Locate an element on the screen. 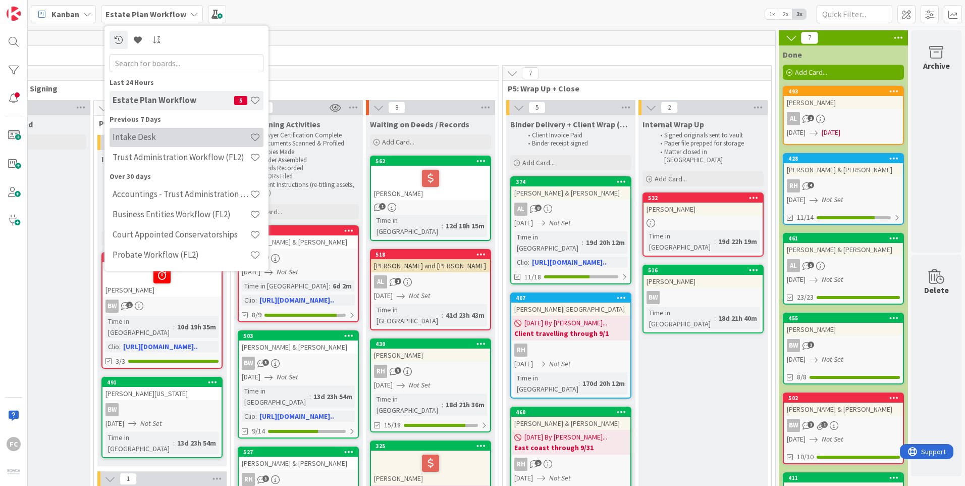 Image resolution: width=965 pixels, height=486 pixels. img: avatar is located at coordinates (14, 472).